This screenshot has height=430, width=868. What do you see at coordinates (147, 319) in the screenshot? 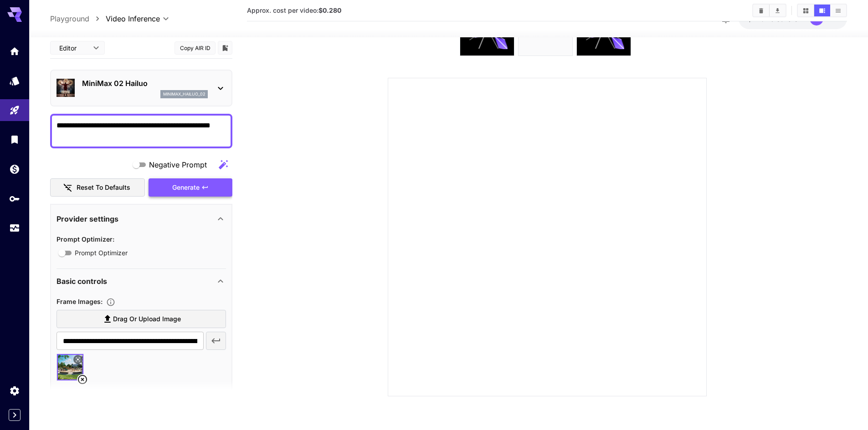
I see `span: Drag or upload image` at bounding box center [147, 319].